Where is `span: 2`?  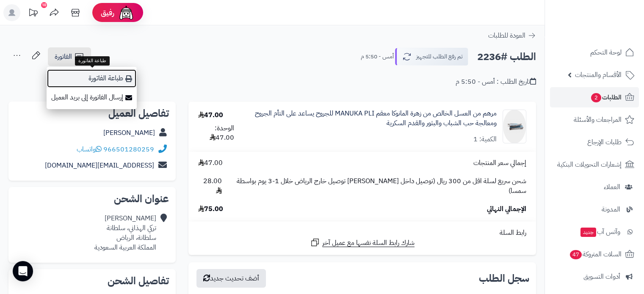
span: 2 is located at coordinates (596, 98).